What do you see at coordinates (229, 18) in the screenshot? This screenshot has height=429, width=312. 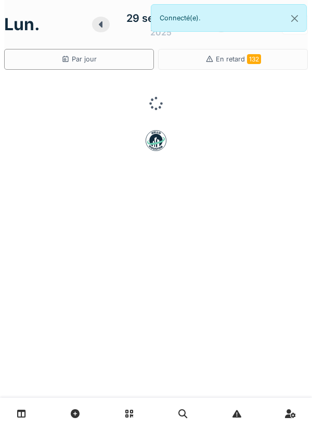 I see `div: Connecté(e).` at bounding box center [229, 18].